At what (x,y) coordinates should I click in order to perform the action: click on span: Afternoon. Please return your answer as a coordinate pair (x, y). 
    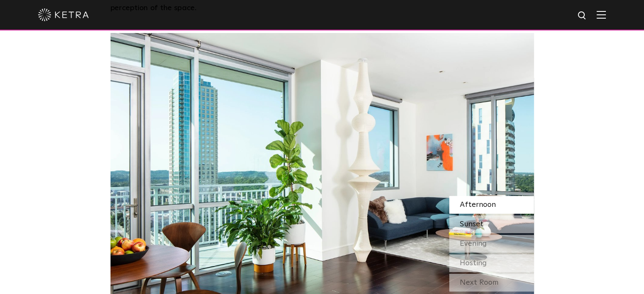
    Looking at the image, I should click on (478, 204).